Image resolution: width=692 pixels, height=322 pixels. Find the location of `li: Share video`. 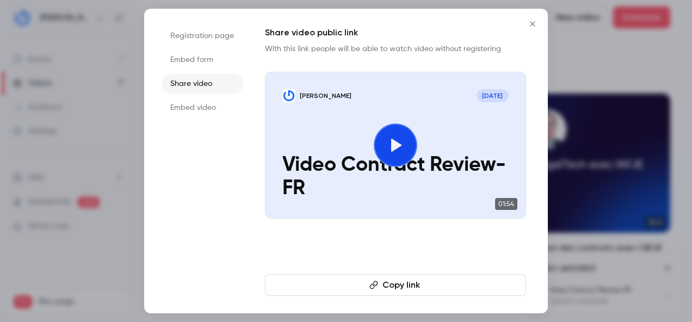

li: Share video is located at coordinates (202, 84).